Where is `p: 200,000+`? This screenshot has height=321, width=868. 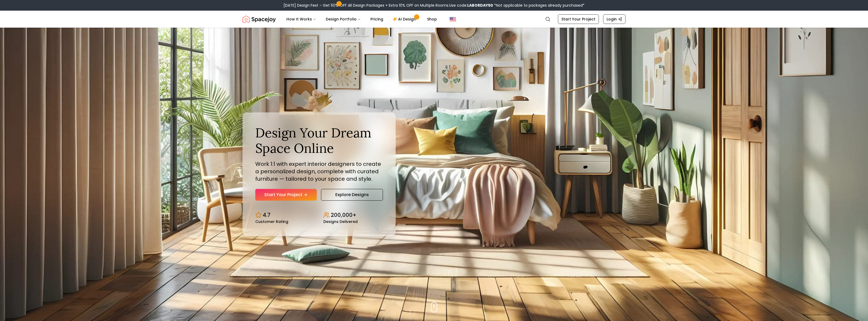 p: 200,000+ is located at coordinates (344, 215).